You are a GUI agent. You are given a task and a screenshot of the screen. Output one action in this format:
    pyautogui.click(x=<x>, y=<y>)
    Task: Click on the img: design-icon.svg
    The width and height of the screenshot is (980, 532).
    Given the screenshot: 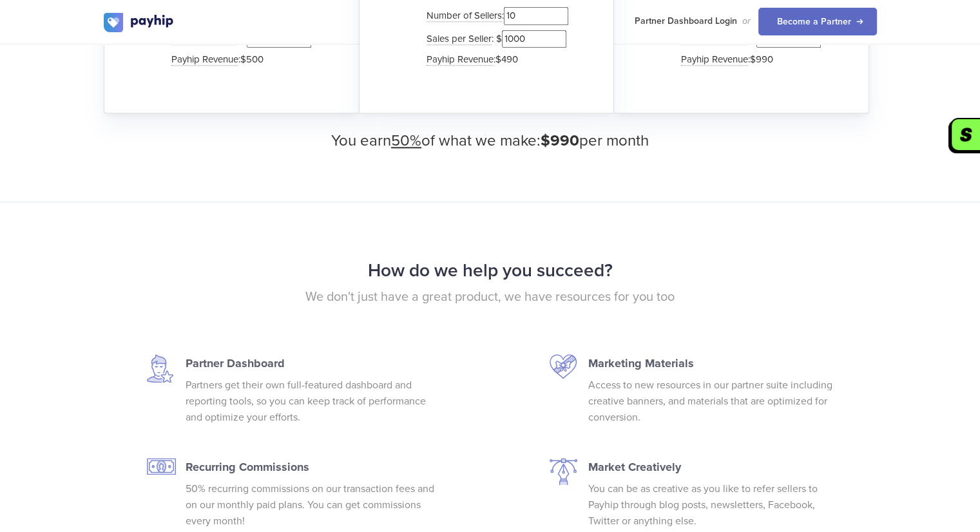 What is the action you would take?
    pyautogui.click(x=564, y=471)
    